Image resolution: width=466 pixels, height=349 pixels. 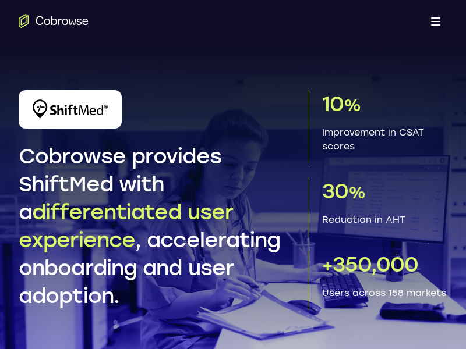 What do you see at coordinates (384, 222) in the screenshot?
I see `p: Reduction in AHT` at bounding box center [384, 222].